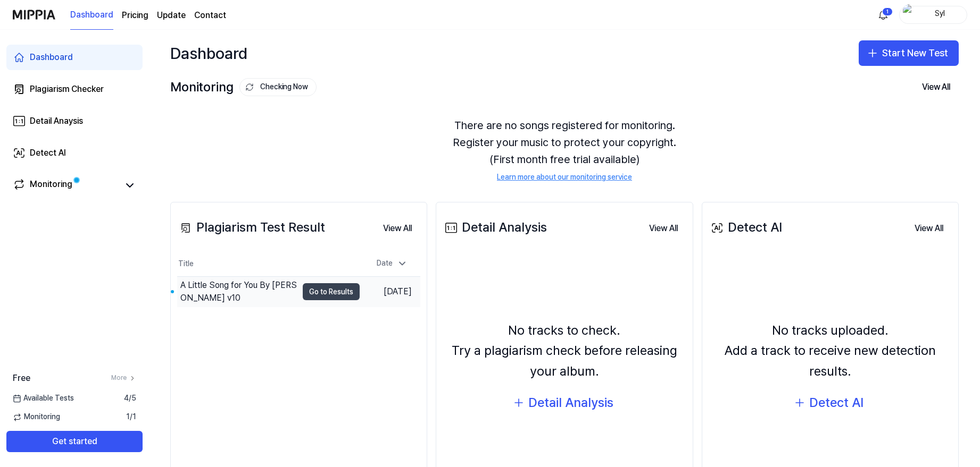  I want to click on img: profile, so click(909, 15).